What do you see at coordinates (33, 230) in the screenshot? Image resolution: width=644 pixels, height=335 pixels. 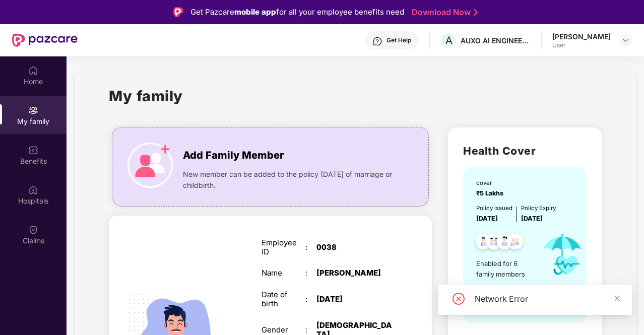 I see `img: svg+xml;base64,PHN2ZyBpZD0iQ2xhaW0iIHhtbG5zPSJodHRwOi8vd3d3LnczLm9yZy8yMDAwL3N2ZyIgd2lkdGg9IjIwIi...` at bounding box center [33, 230].